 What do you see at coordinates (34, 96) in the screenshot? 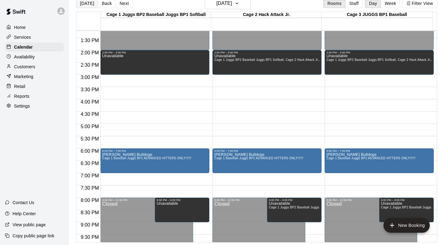
I see `a: Reports` at bounding box center [34, 96].